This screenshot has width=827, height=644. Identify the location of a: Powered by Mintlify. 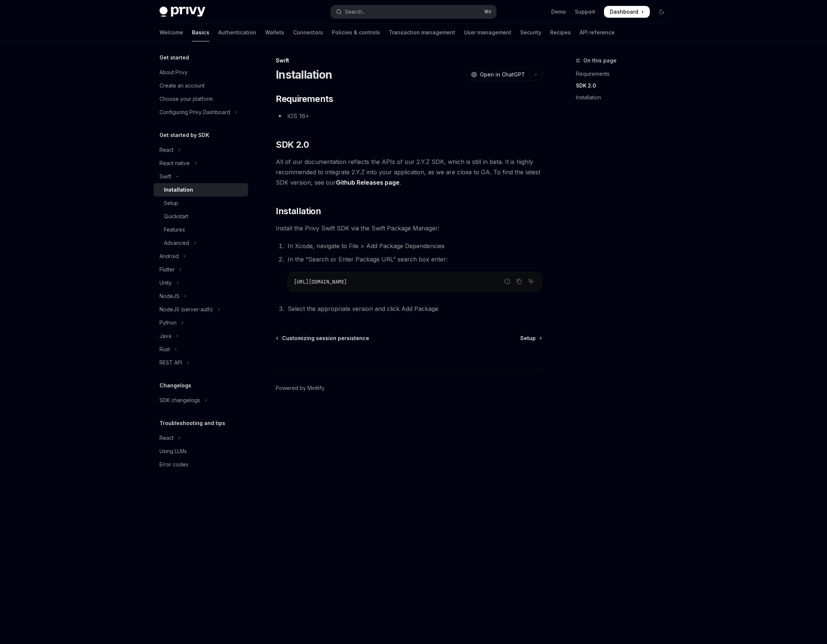
(300, 388).